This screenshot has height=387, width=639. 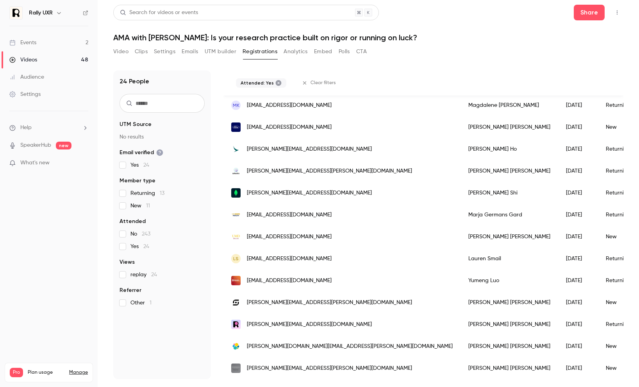 What do you see at coordinates (510, 258) in the screenshot?
I see `div: Lauren Smail` at bounding box center [510, 258].